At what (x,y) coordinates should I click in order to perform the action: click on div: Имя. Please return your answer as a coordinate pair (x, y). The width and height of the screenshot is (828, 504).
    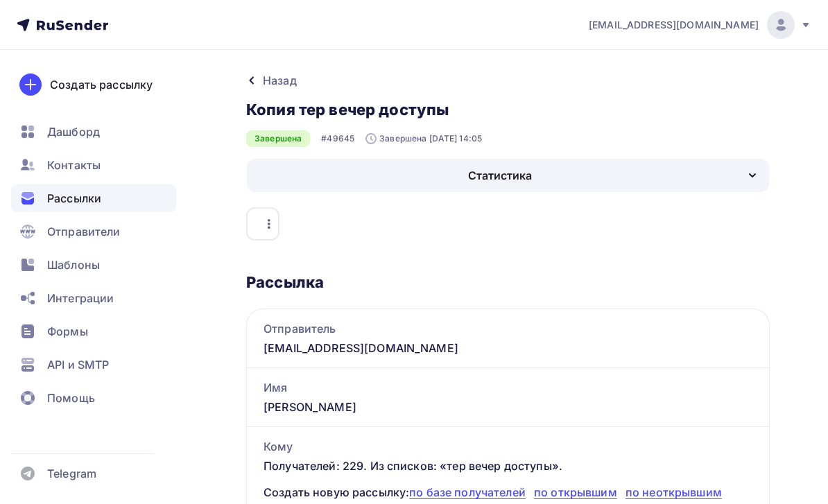
    Looking at the image, I should click on (321, 382).